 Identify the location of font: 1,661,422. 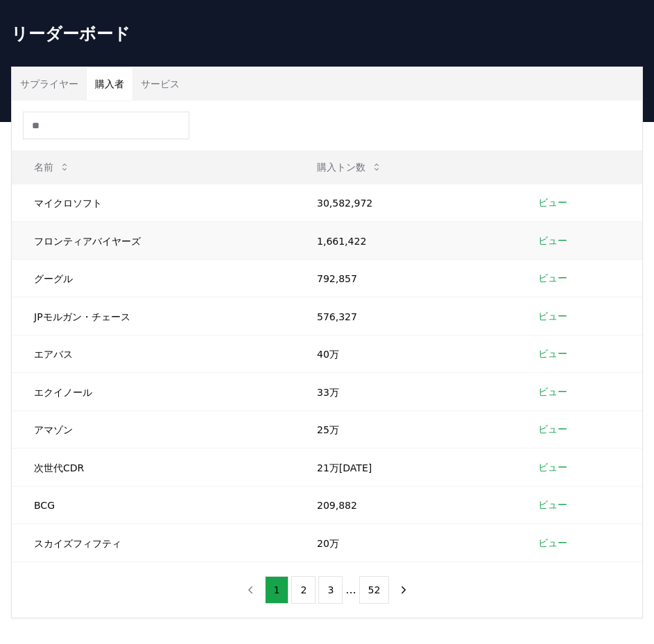
(341, 241).